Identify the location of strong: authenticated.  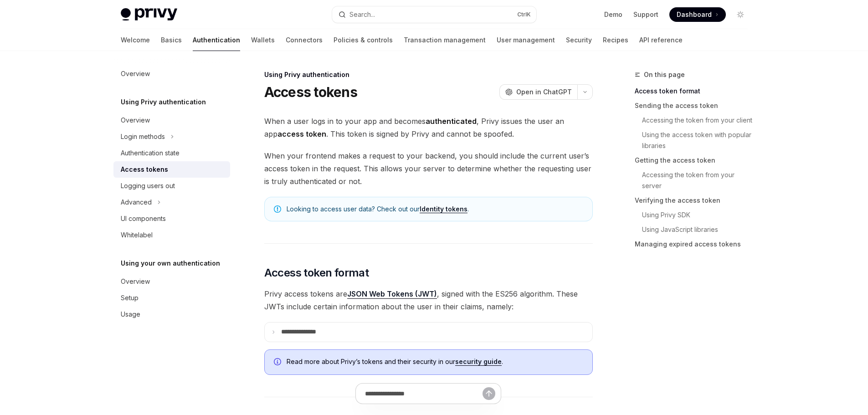
(451, 121).